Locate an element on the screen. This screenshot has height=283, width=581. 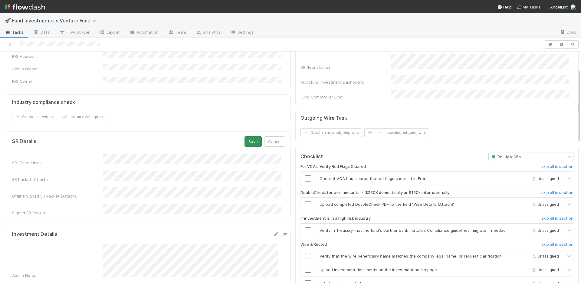
span: My Tasks is located at coordinates (529, 7).